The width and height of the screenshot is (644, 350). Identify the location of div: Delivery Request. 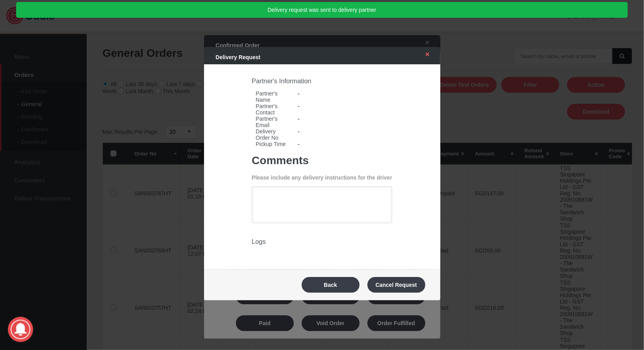
(310, 57).